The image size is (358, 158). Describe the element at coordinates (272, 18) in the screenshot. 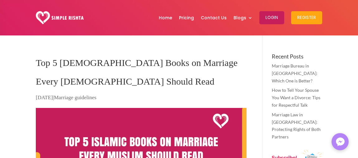

I see `button: Login` at that location.